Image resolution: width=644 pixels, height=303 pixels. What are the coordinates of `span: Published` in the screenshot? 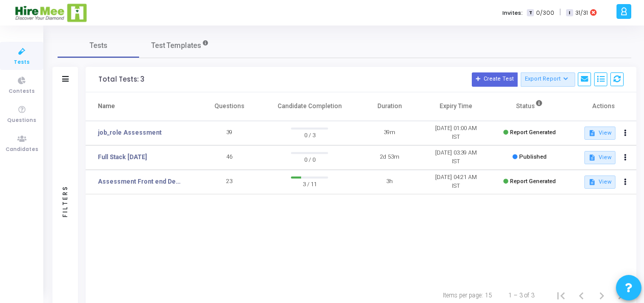 It's located at (533, 157).